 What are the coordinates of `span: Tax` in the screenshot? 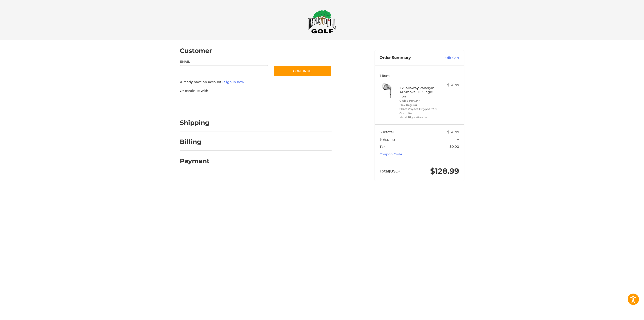 It's located at (383, 147).